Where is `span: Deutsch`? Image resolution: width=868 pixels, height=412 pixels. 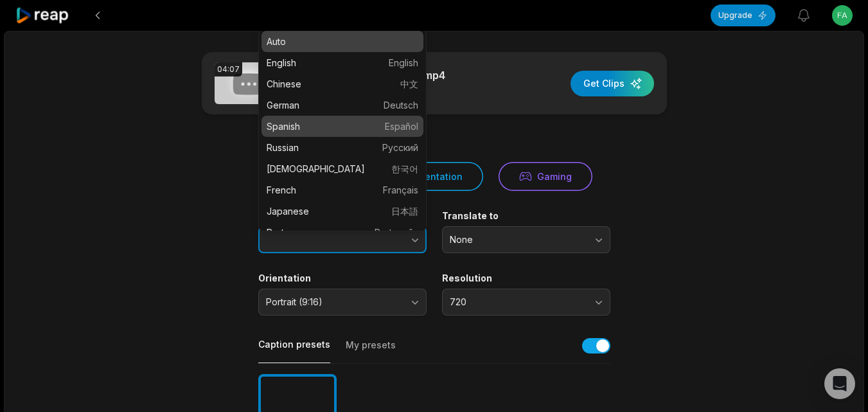 span: Deutsch is located at coordinates (401, 105).